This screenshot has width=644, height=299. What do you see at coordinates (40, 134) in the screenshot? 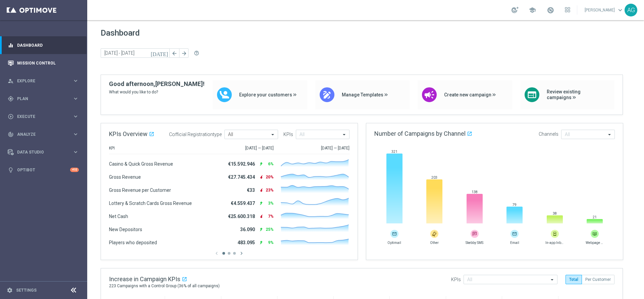
I see `div: Analyze` at bounding box center [40, 134].